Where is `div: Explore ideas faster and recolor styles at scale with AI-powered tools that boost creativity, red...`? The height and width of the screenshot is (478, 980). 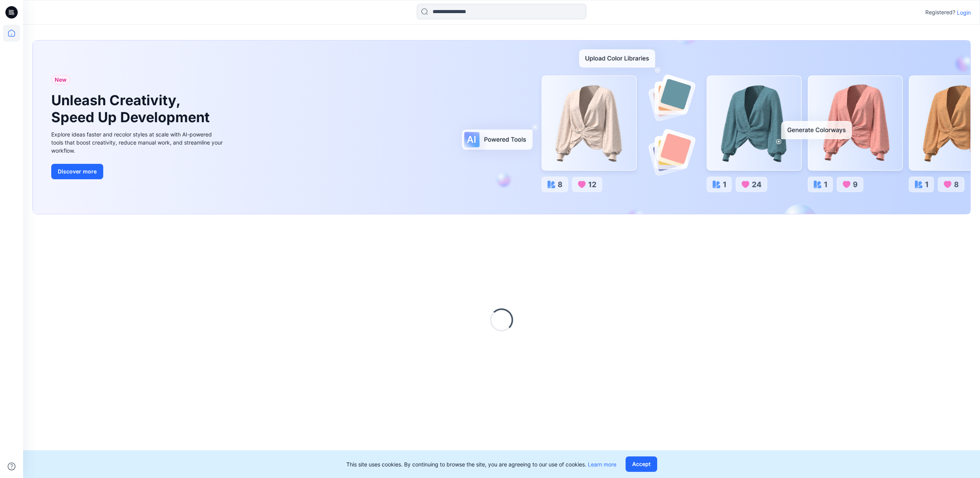
div: Explore ideas faster and recolor styles at scale with AI-powered tools that boost creativity, red... is located at coordinates (138, 142).